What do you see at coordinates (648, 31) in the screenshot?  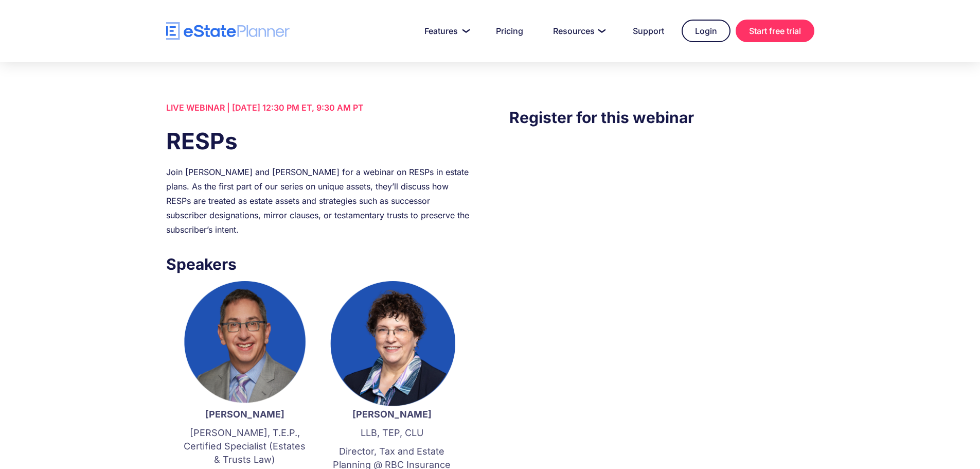 I see `a: Support` at bounding box center [648, 31].